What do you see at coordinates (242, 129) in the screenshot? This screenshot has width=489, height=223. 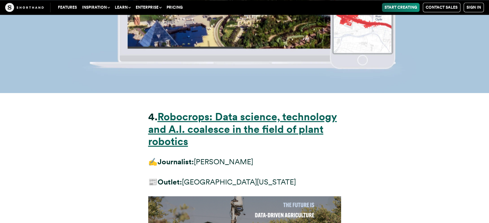 I see `a: Robocrops: Data science, technology and A.I. coalesce in the field of plant robotics` at bounding box center [242, 129].